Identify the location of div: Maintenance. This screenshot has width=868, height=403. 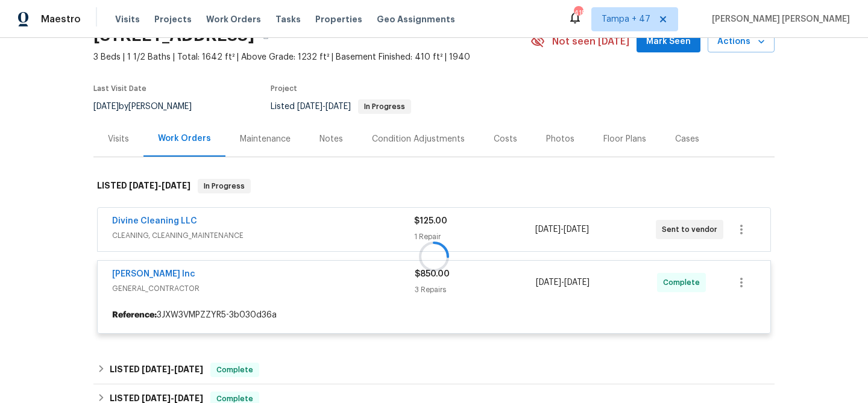
(265, 139).